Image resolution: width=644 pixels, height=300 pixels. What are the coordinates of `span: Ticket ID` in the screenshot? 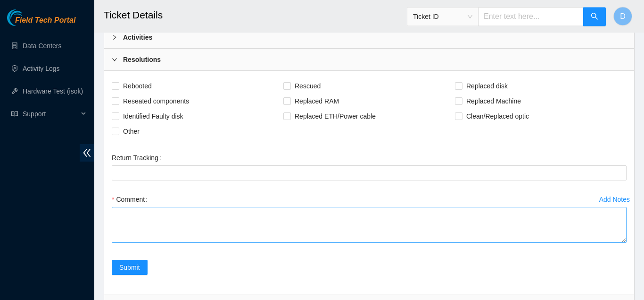 It's located at (442, 17).